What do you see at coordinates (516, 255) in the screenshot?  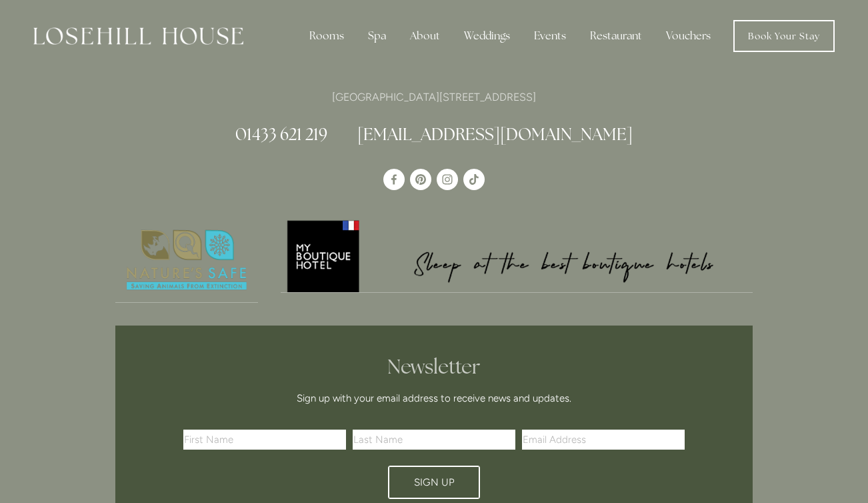 I see `img: My Boutique Hotel - Logo` at bounding box center [516, 255].